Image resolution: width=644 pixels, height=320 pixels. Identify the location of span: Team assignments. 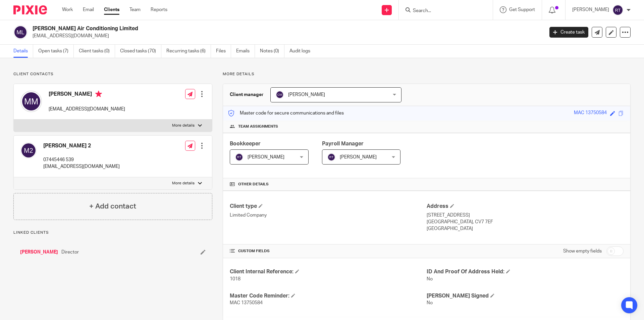
(258, 127).